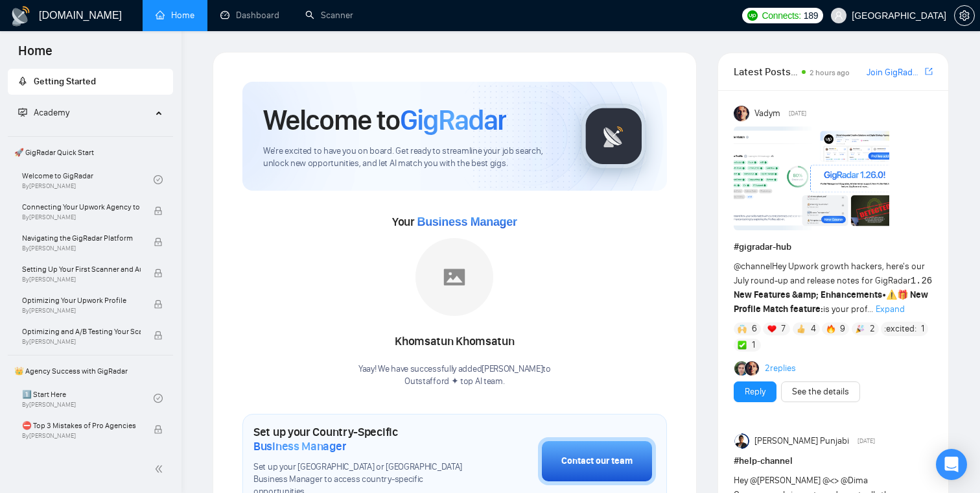 The image size is (980, 493). I want to click on a: export, so click(929, 71).